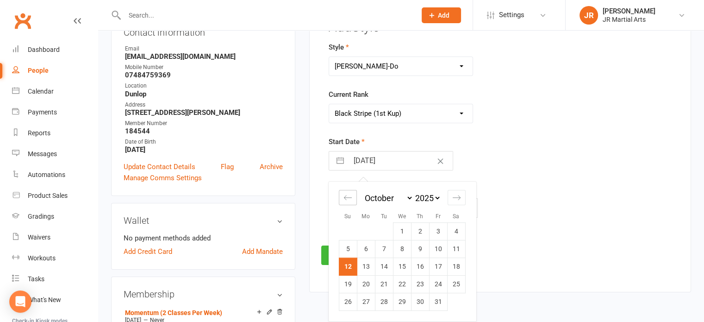 Image resolution: width=704 pixels, height=322 pixels. I want to click on div: Address, so click(204, 105).